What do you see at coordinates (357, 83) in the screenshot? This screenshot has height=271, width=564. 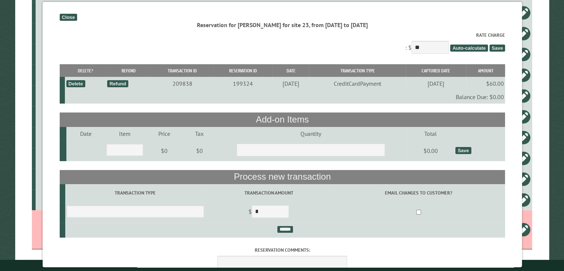 I see `td: CreditCardPayment` at bounding box center [357, 83].